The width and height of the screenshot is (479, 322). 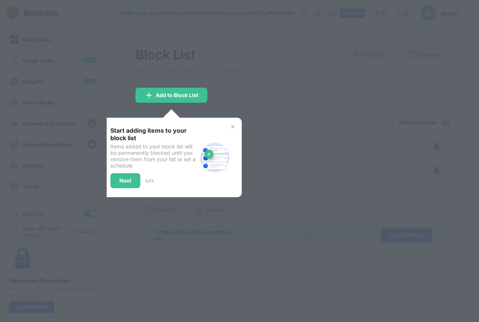 I want to click on img: block-site.svg, so click(x=215, y=157).